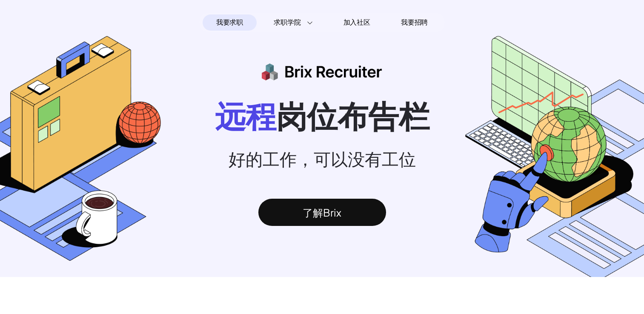  I want to click on div: 了解Brix, so click(322, 212).